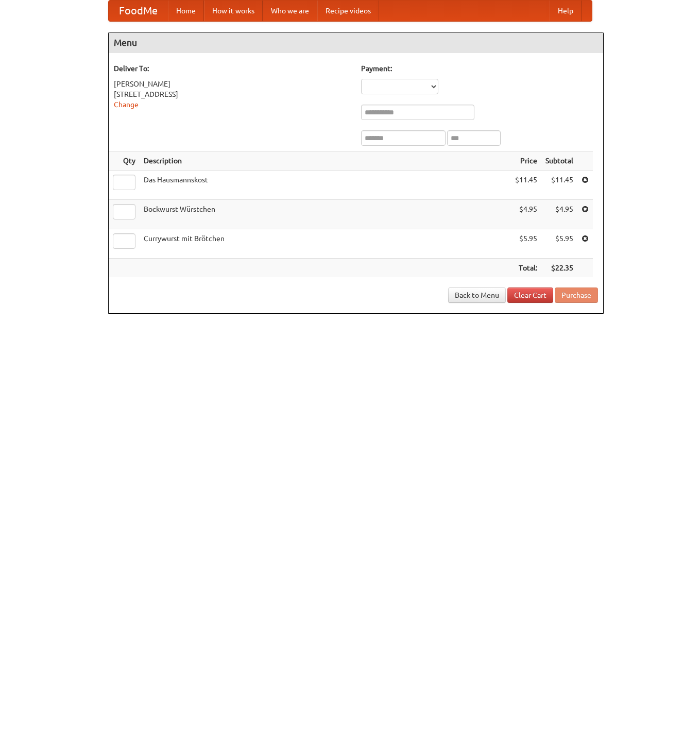 The image size is (700, 729). What do you see at coordinates (529, 296) in the screenshot?
I see `a: Clear Cart` at bounding box center [529, 296].